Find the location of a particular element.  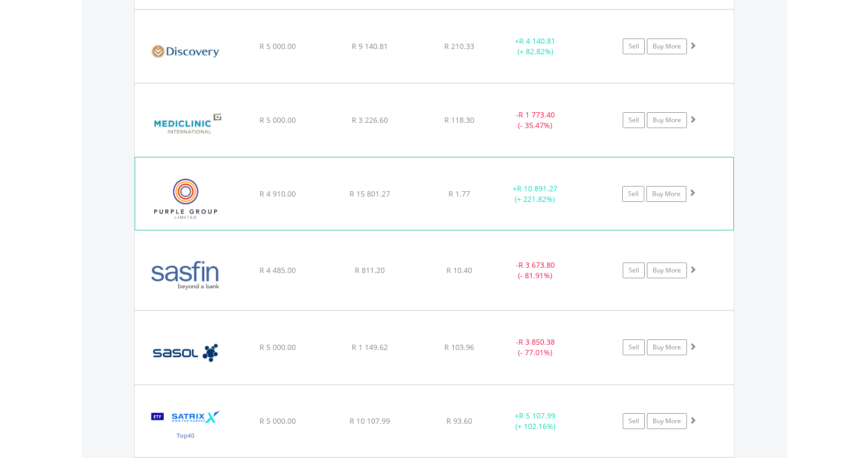

span: R 4 140.81 is located at coordinates (537, 41).